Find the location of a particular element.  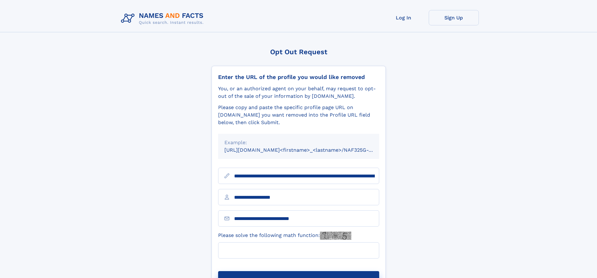

a: Log In is located at coordinates (404, 18).